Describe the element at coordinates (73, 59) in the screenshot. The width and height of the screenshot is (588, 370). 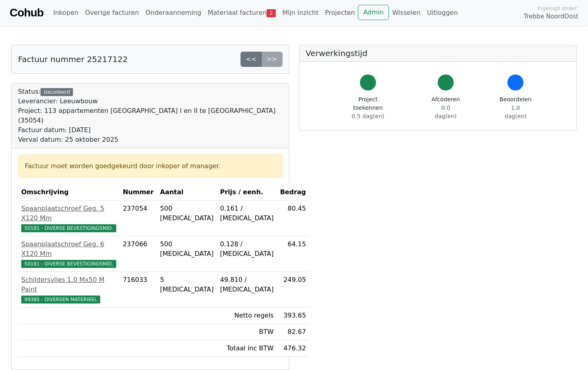
I see `h5: Factuur nummer 25217122` at that location.